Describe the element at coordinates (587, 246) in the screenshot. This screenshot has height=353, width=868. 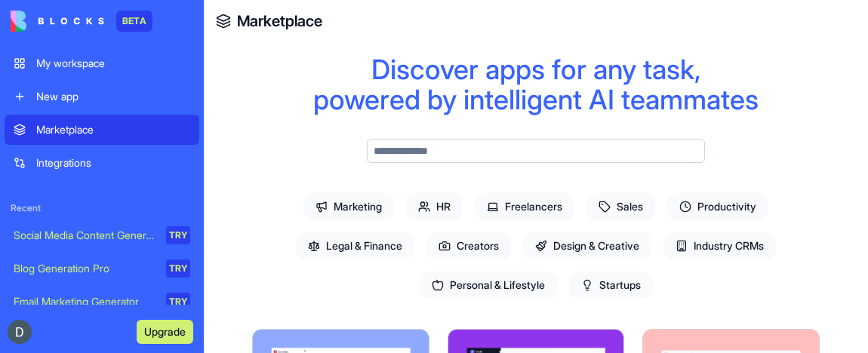
I see `span: Design & Creative` at that location.